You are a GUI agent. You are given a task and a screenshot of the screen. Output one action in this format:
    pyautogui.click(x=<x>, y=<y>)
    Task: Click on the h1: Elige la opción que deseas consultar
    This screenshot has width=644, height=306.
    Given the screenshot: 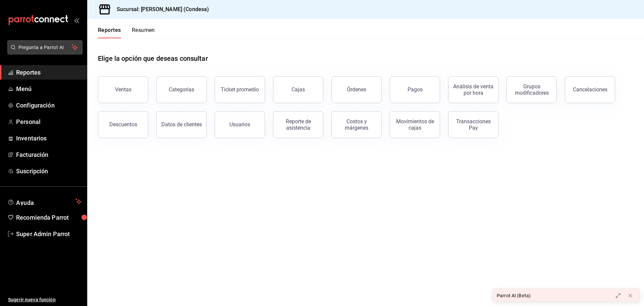 What is the action you would take?
    pyautogui.click(x=153, y=59)
    